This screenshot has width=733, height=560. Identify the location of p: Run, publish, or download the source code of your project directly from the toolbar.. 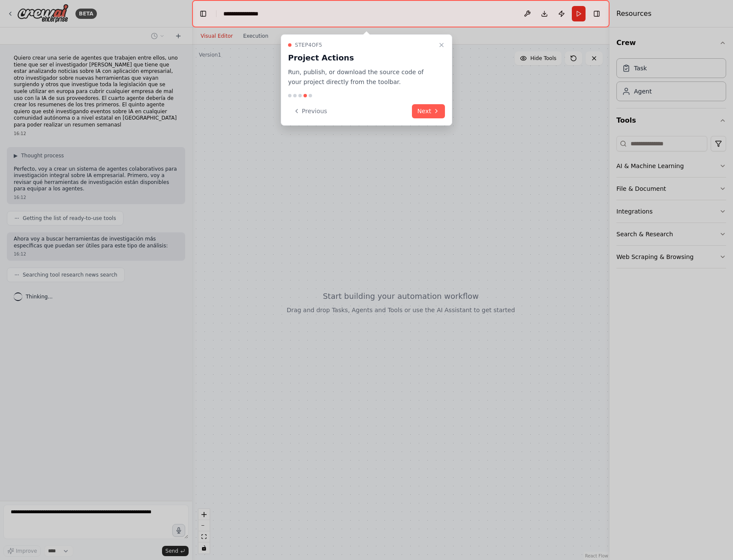
(361, 77).